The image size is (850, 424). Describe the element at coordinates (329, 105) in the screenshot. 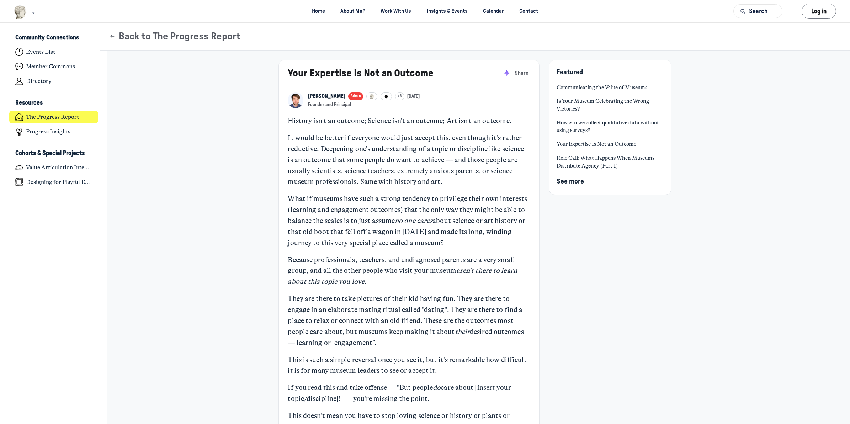

I see `button: Founder and Principal` at that location.